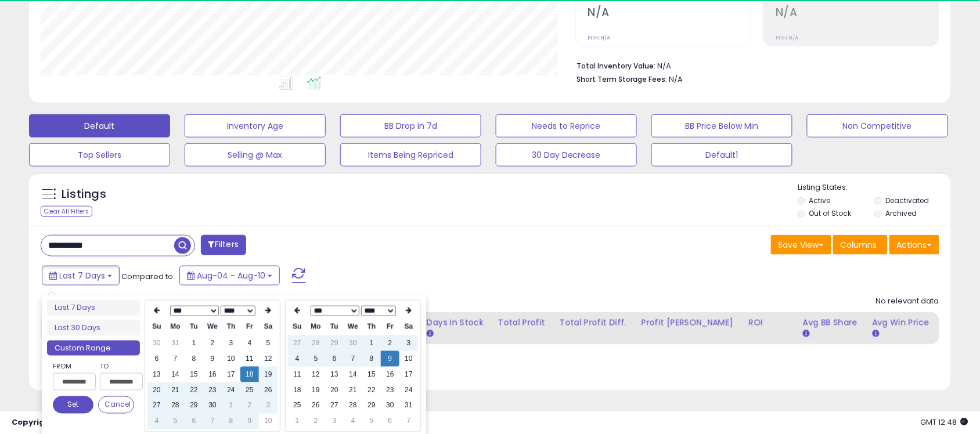 This screenshot has width=980, height=434. I want to click on div: Total Profit Diff., so click(596, 323).